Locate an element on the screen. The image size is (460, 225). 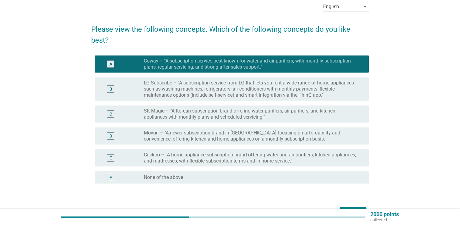
div: F is located at coordinates (111, 177).